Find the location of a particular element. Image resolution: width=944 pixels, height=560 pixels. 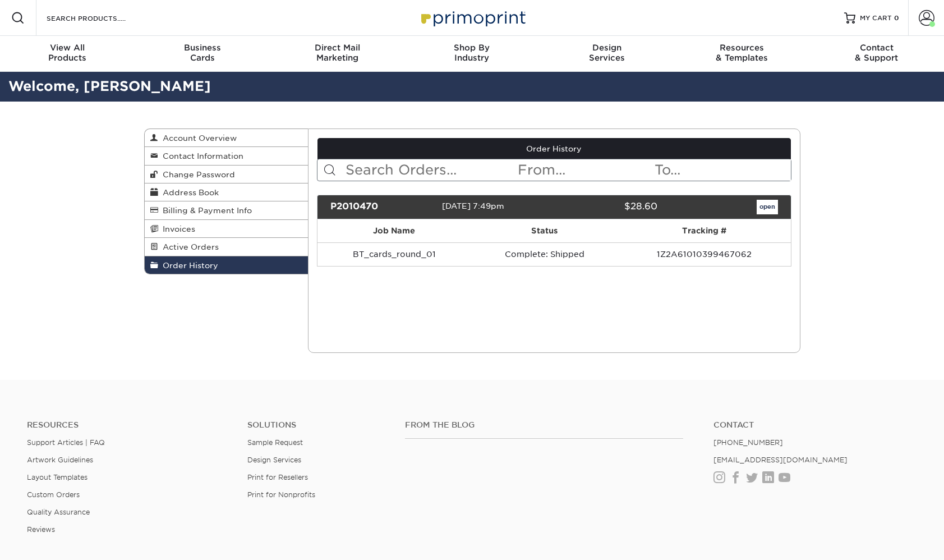

a: Contact is located at coordinates (815, 425).